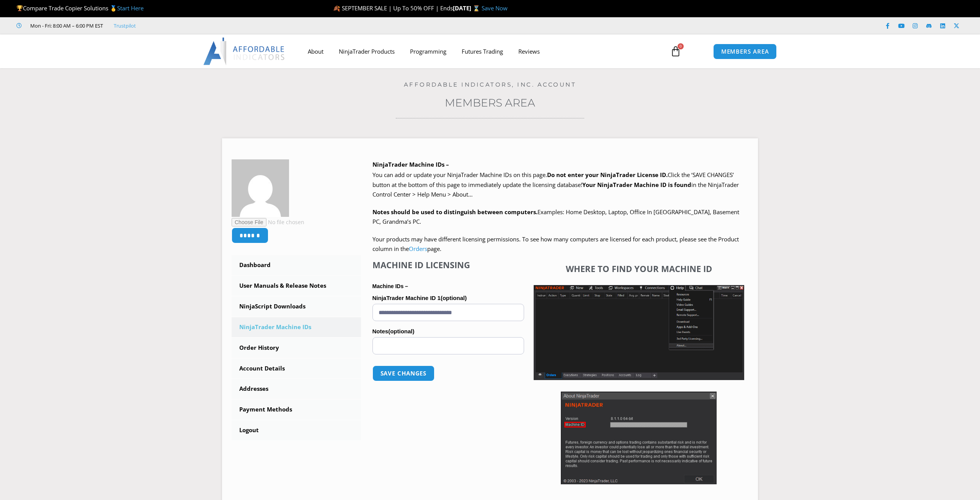  I want to click on label: Notes, so click(448, 331).